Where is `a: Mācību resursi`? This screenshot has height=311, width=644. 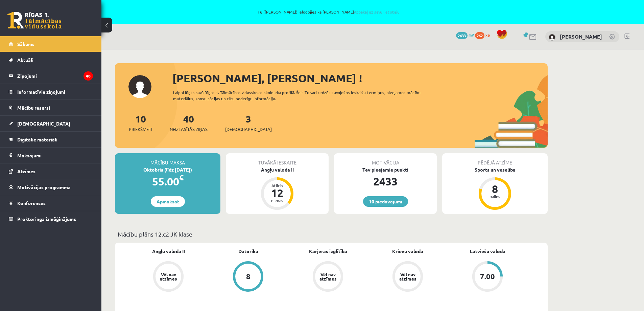
a: Mācību resursi is located at coordinates (50, 108).